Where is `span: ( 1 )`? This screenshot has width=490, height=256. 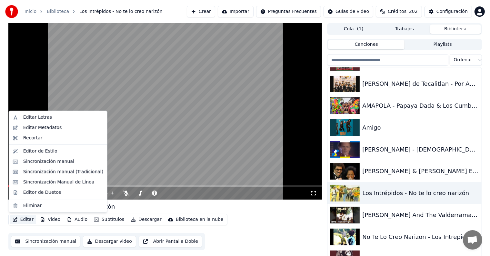
span: ( 1 ) is located at coordinates (360, 29).